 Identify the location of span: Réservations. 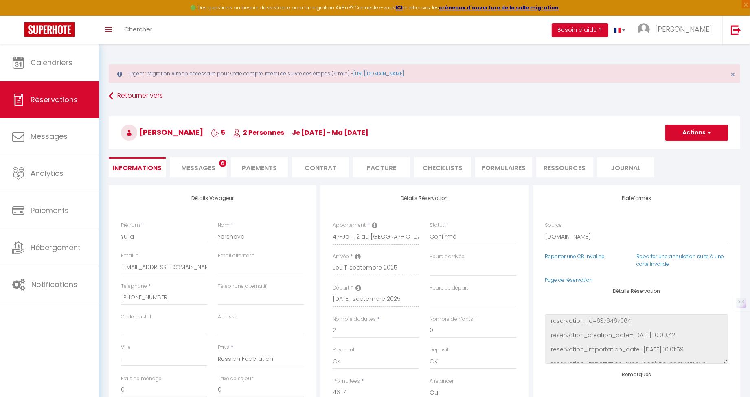
(54, 99).